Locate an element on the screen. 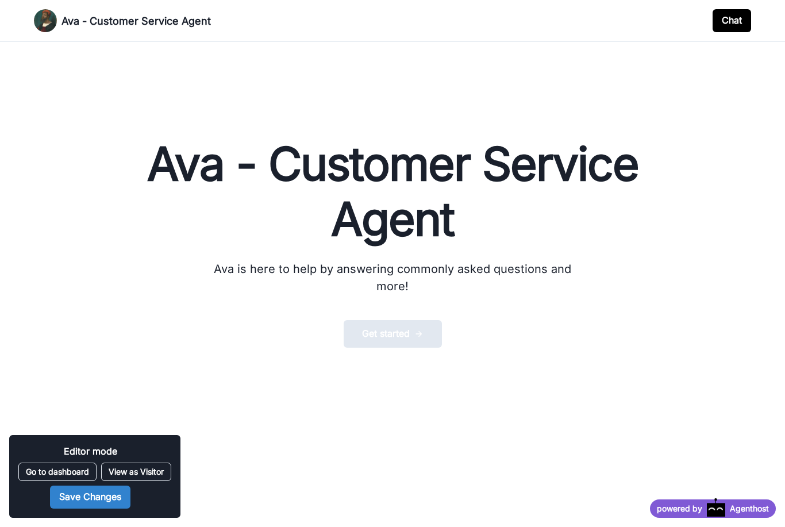 This screenshot has height=527, width=785. span: Ava is here to help by answering commonly asked questions and more! is located at coordinates (393, 278).